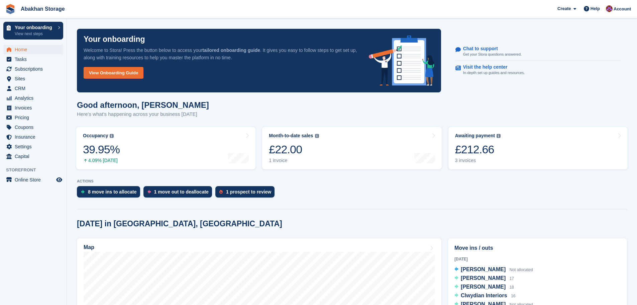 The image size is (637, 305). What do you see at coordinates (512, 287) in the screenshot?
I see `span: 18` at bounding box center [512, 287].